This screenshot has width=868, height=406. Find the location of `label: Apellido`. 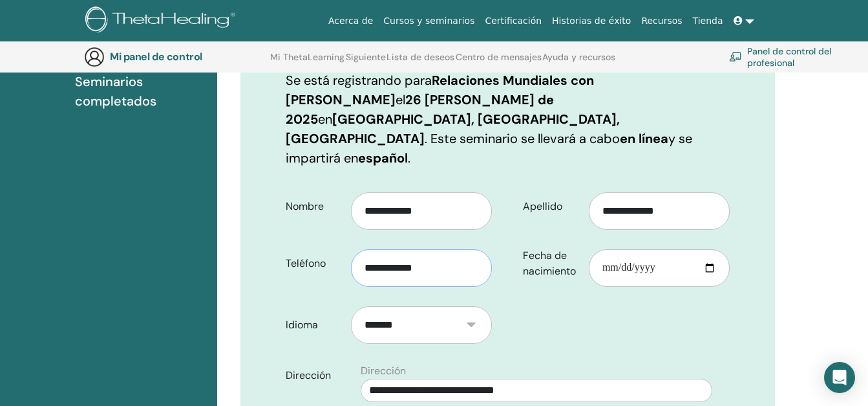

label: Apellido is located at coordinates (551, 206).